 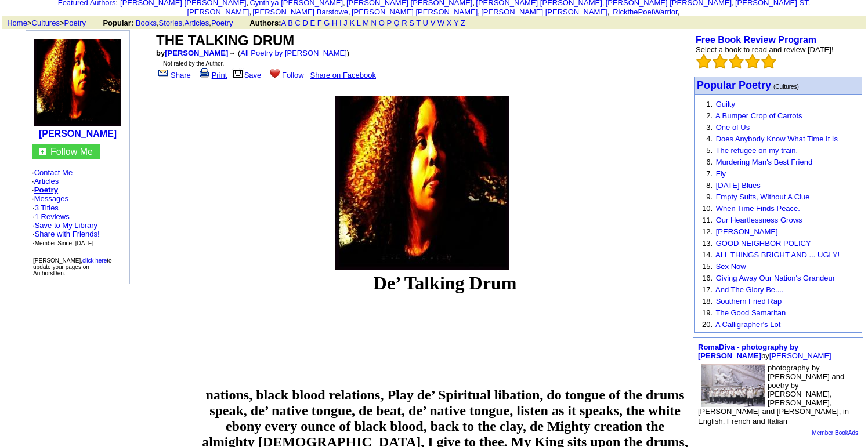 I want to click on a: Follow, so click(x=286, y=74).